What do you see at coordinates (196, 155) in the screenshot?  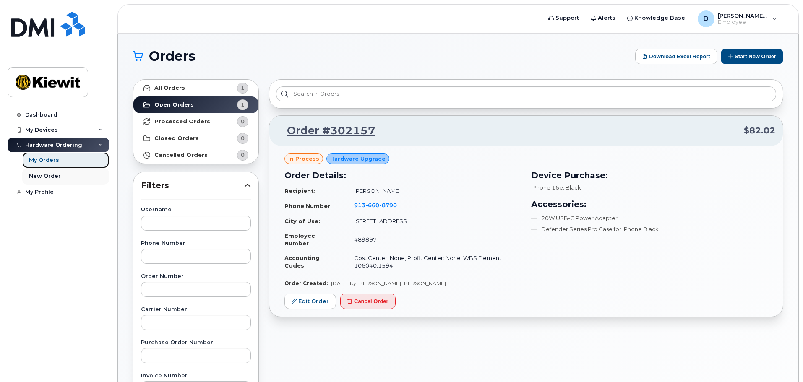 I see `a: Cancelled Orders0` at bounding box center [196, 155].